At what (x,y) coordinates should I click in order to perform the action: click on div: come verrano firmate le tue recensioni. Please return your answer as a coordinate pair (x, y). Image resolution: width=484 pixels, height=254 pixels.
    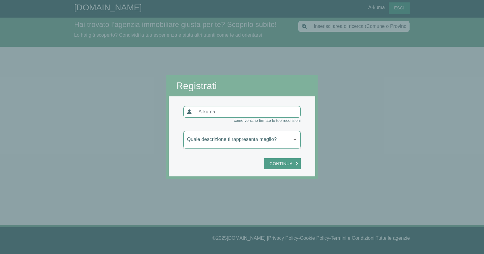
    Looking at the image, I should click on (242, 121).